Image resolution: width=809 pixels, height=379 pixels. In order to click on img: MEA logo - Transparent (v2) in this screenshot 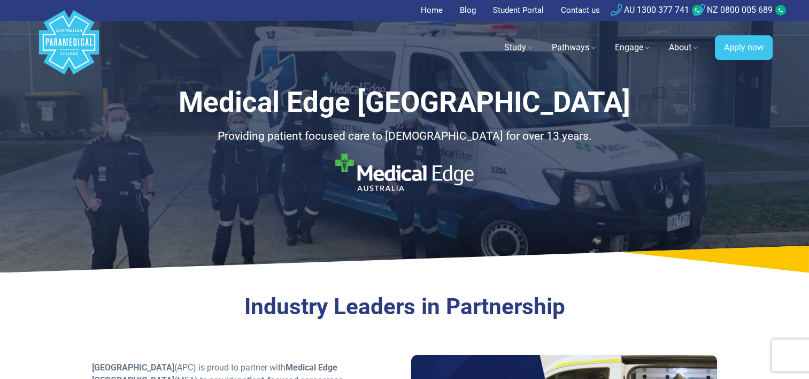, I will do `click(404, 172)`.